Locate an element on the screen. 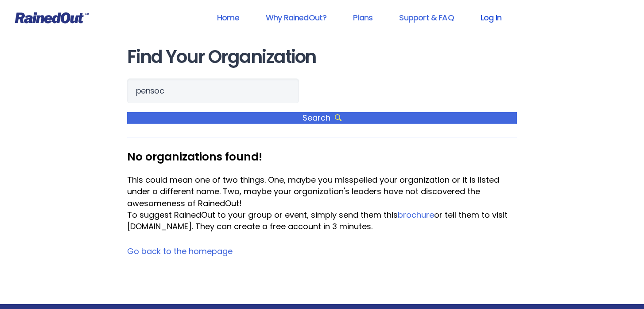 The image size is (644, 309). a: Plans is located at coordinates (363, 17).